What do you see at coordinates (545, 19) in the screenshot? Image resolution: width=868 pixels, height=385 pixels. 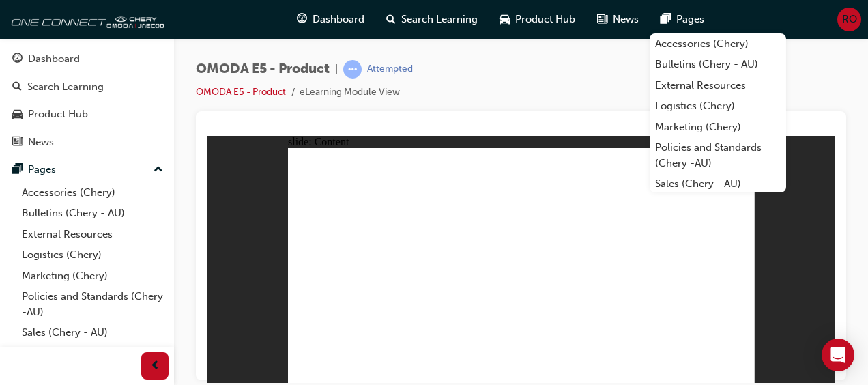 I see `span: Product Hub` at bounding box center [545, 19].